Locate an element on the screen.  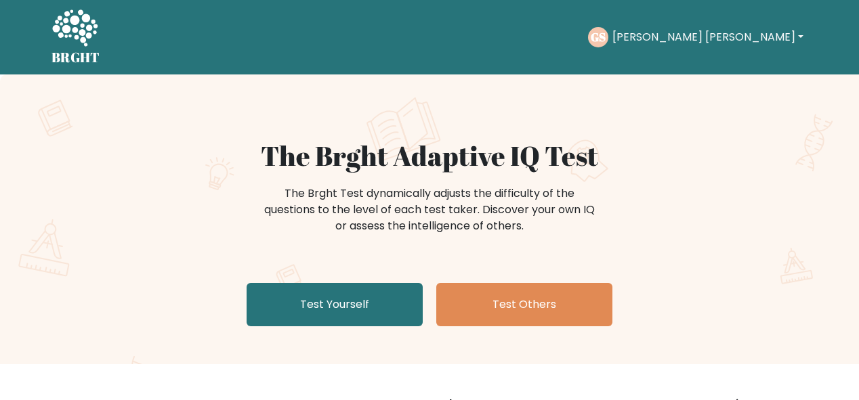
h5: BRGHT is located at coordinates (76, 58).